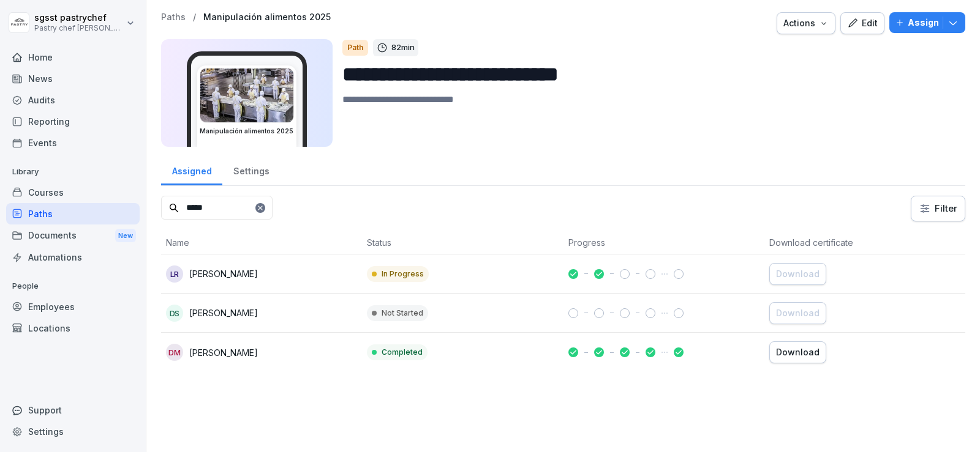 Image resolution: width=980 pixels, height=452 pixels. Describe the element at coordinates (73, 78) in the screenshot. I see `a: News` at that location.